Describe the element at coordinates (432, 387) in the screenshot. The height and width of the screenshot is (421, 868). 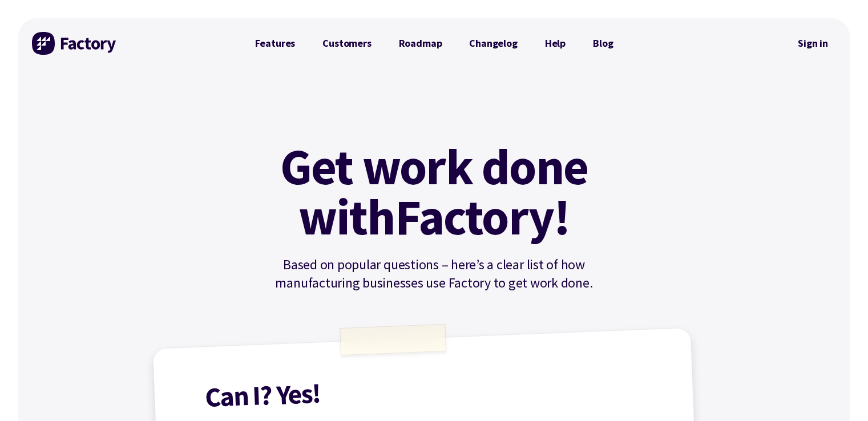
I see `h1: Can I? Yes!` at that location.